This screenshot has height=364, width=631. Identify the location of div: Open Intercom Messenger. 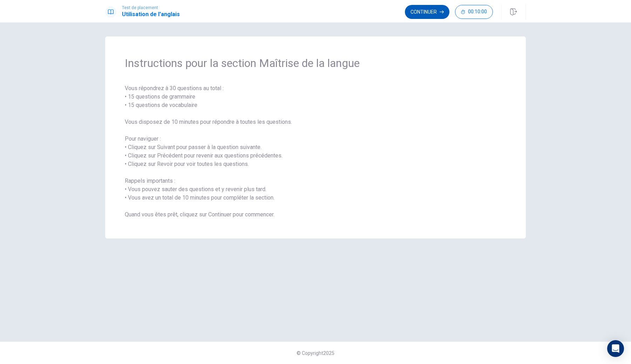
(616, 349).